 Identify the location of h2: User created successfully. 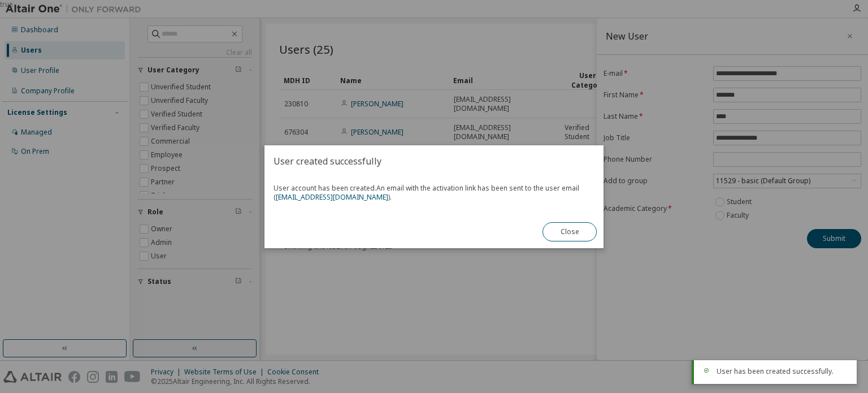
(434, 161).